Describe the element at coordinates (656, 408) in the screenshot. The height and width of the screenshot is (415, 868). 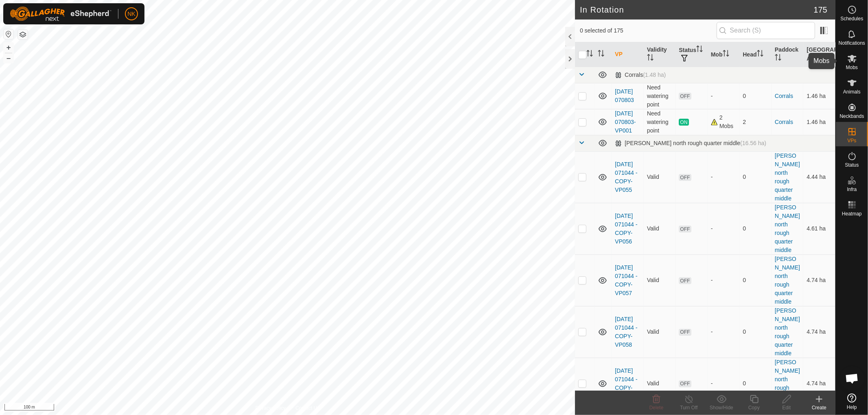
I see `span: Delete` at that location.